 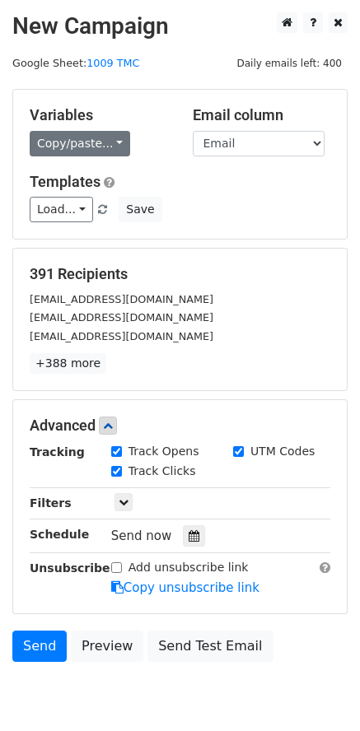 What do you see at coordinates (80, 143) in the screenshot?
I see `a: Copy/paste...` at bounding box center [80, 143].